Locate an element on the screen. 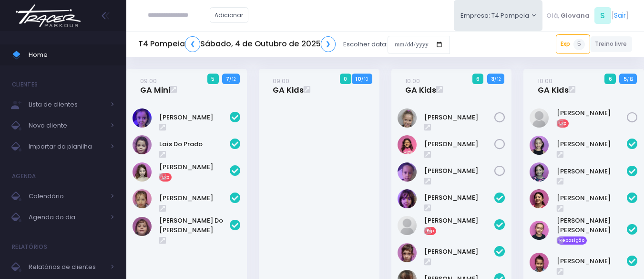 The height and width of the screenshot is (279, 644). img: Laís do Prado Pereira Alves is located at coordinates (142, 145).